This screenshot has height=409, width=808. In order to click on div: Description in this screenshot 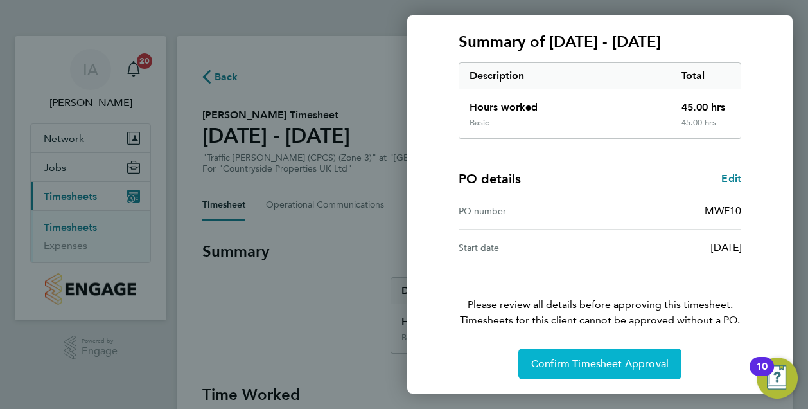, I will do `click(565, 76)`.